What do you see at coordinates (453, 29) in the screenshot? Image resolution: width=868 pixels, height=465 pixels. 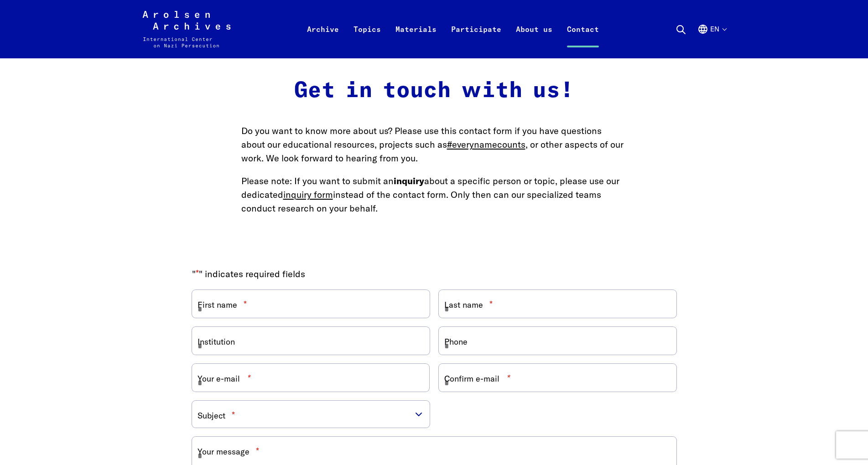 I see `nav: Primary` at bounding box center [453, 29].